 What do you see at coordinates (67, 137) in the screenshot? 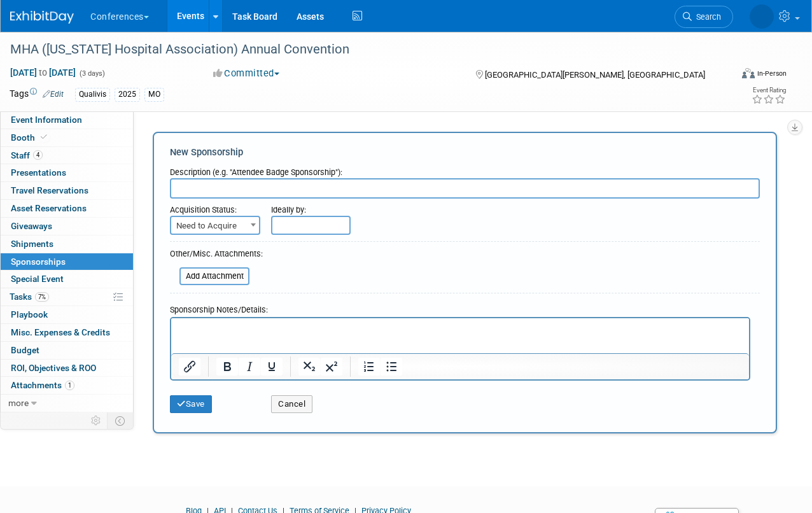
I see `a: Booth` at bounding box center [67, 137].